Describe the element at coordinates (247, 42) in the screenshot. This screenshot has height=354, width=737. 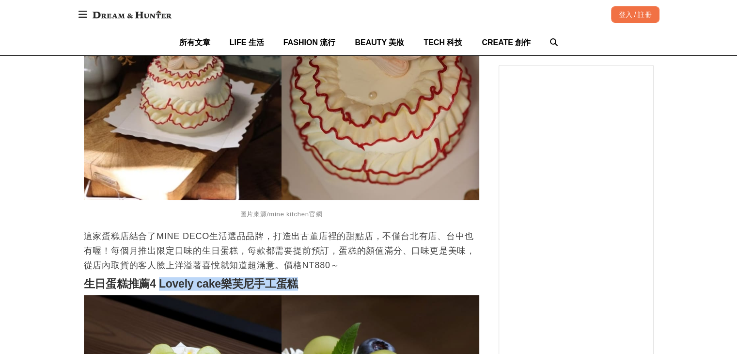
I see `span: LIFE 生活` at that location.